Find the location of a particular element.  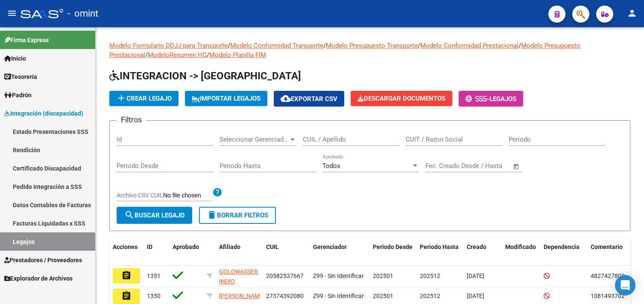

a: Modelo Formulario DDJJ para Transporte is located at coordinates (168, 46).